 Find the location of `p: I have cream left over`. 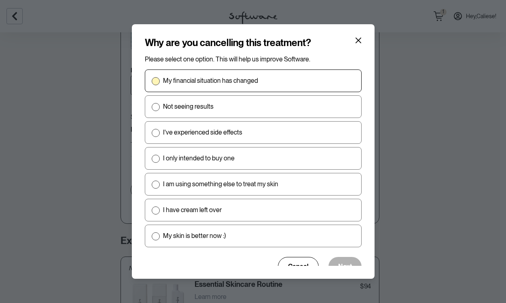

p: I have cream left over is located at coordinates (192, 210).